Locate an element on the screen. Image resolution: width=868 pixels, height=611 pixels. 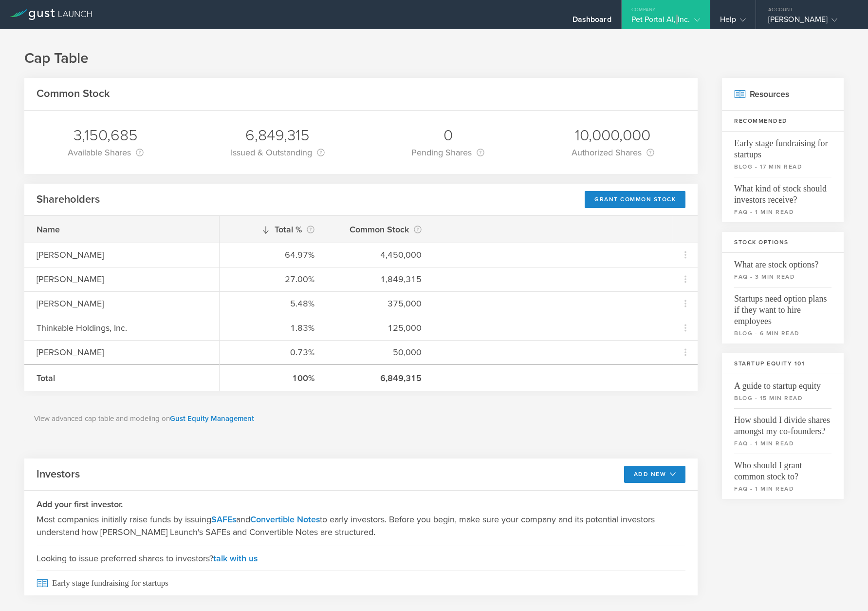
button: Add New is located at coordinates (655, 474).